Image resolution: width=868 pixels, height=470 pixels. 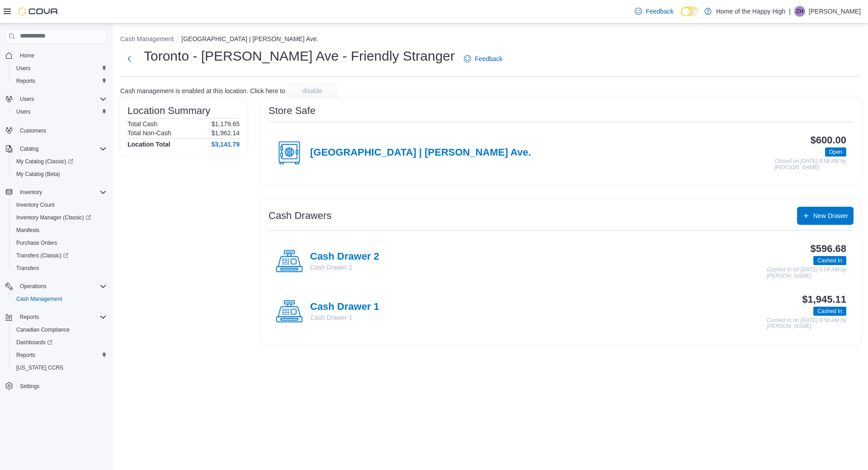 What do you see at coordinates (62, 130) in the screenshot?
I see `span: Customers` at bounding box center [62, 130].